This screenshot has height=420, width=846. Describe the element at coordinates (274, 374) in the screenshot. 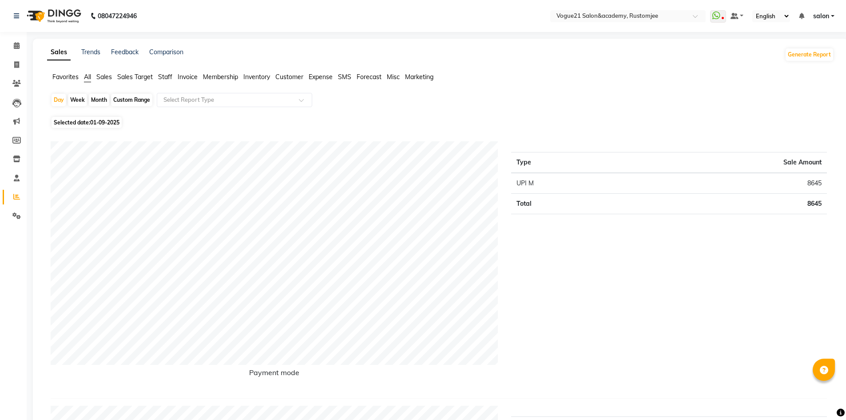

I see `h6: Payment mode` at that location.